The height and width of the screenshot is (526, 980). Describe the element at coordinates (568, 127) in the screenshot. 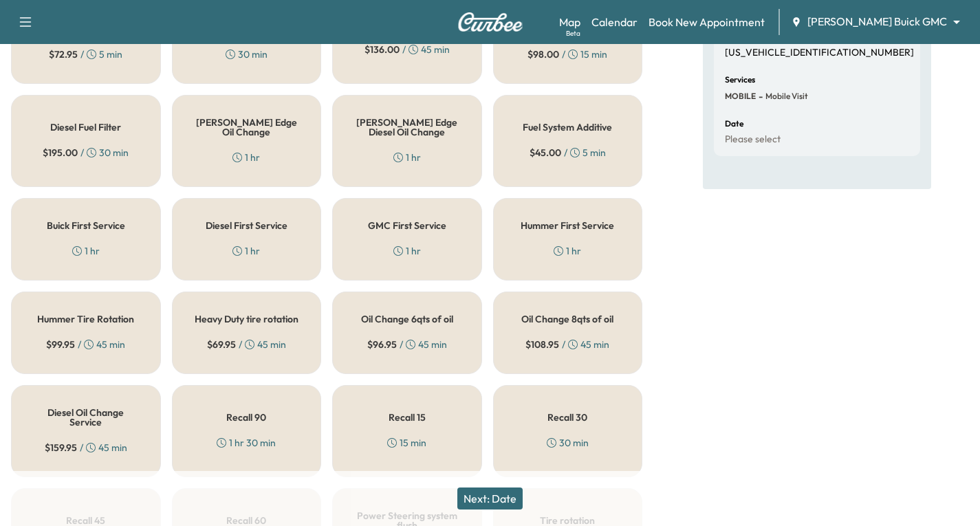

I see `h5: Fuel System Additive` at that location.